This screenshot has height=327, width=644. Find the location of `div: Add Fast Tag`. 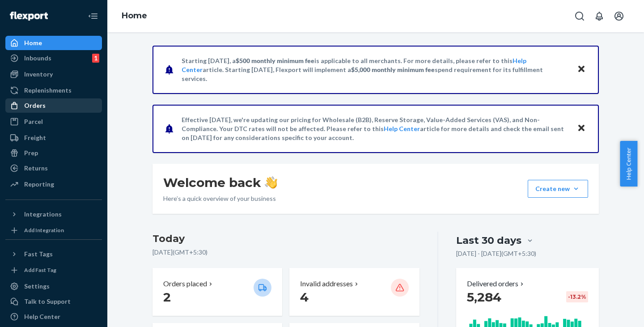

div: Add Fast Tag is located at coordinates (40, 269).